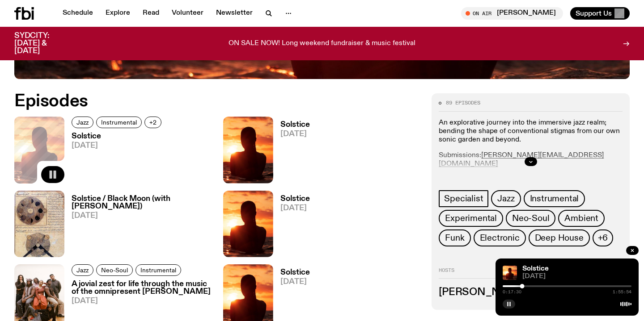  What do you see at coordinates (559, 238) in the screenshot?
I see `span: Deep House` at bounding box center [559, 238].